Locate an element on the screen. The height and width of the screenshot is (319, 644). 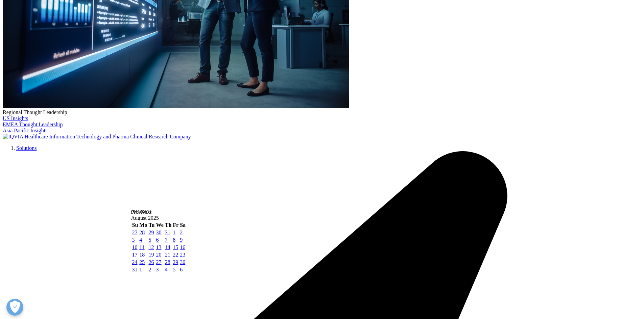
a: 13 is located at coordinates (159, 247).